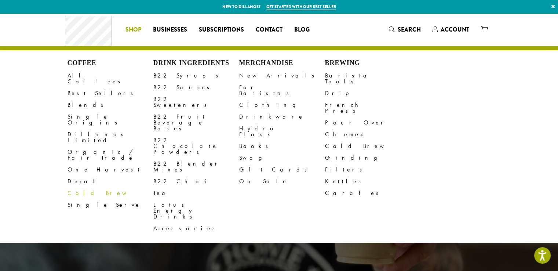 This screenshot has height=271, width=558. I want to click on a: Accessories, so click(196, 228).